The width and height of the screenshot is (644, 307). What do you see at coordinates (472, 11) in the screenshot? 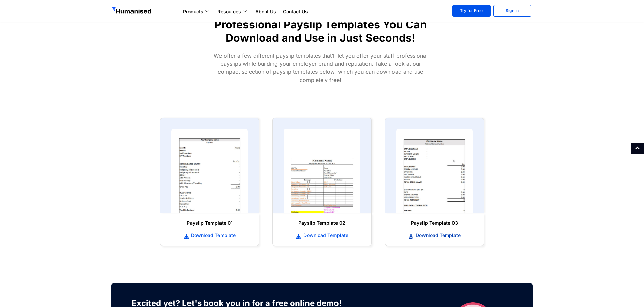
I see `a: Try for Free` at bounding box center [472, 11].